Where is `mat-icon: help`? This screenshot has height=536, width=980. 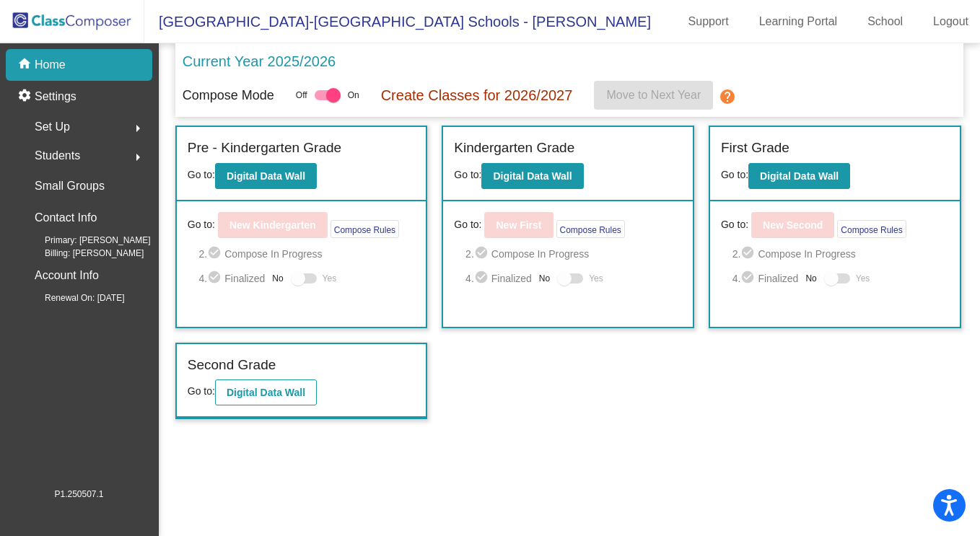 mat-icon: help is located at coordinates (727, 96).